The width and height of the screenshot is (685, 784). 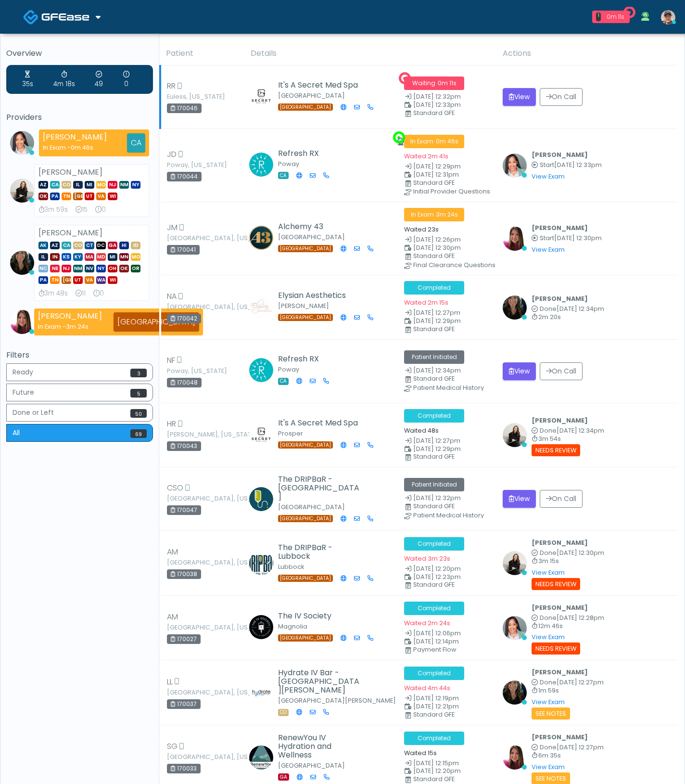 I want to click on small: 2m 20s, so click(x=567, y=317).